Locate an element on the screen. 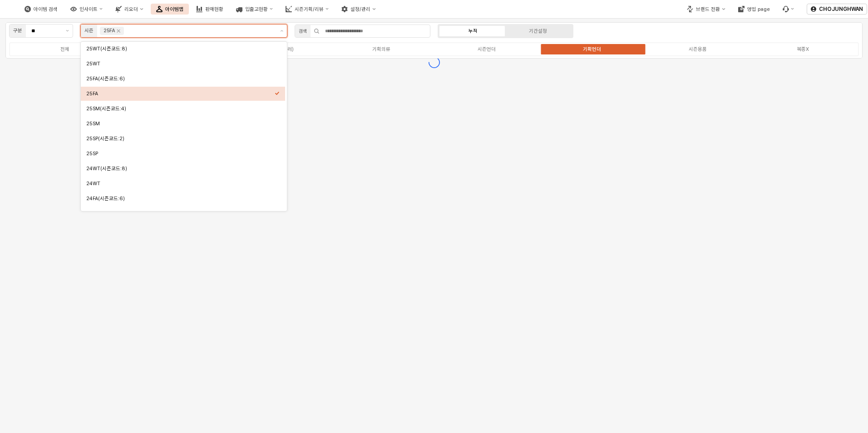  div: 시즌언더 is located at coordinates (487, 49).